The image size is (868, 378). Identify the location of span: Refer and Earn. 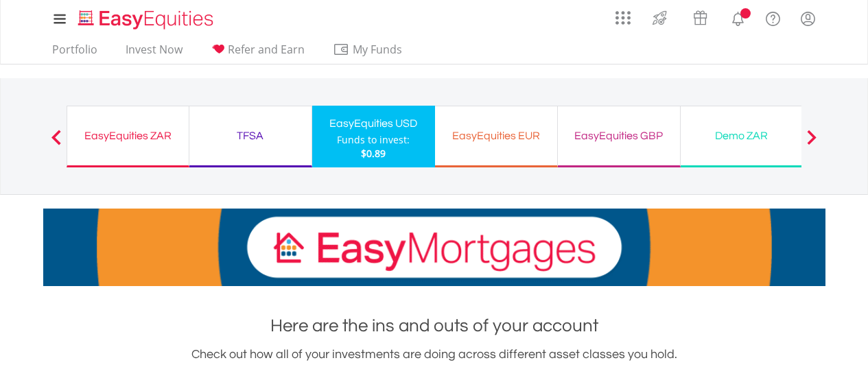
(266, 49).